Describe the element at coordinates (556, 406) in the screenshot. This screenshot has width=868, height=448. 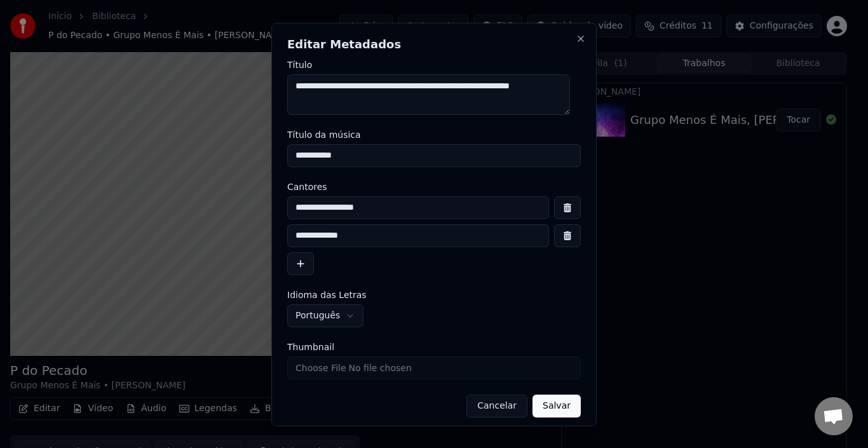
I see `button: Salvar` at that location.